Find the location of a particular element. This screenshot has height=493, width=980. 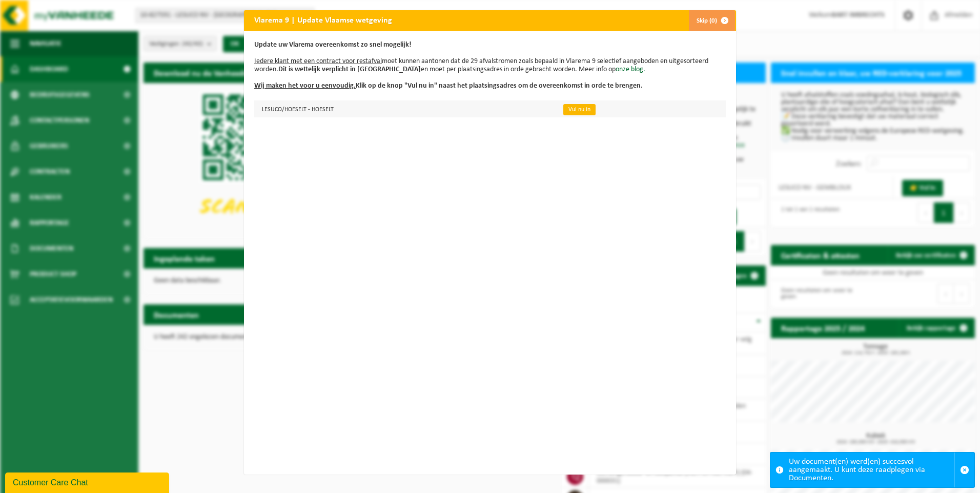

u: Iedere klant met een contract voor restafval is located at coordinates (317, 61).